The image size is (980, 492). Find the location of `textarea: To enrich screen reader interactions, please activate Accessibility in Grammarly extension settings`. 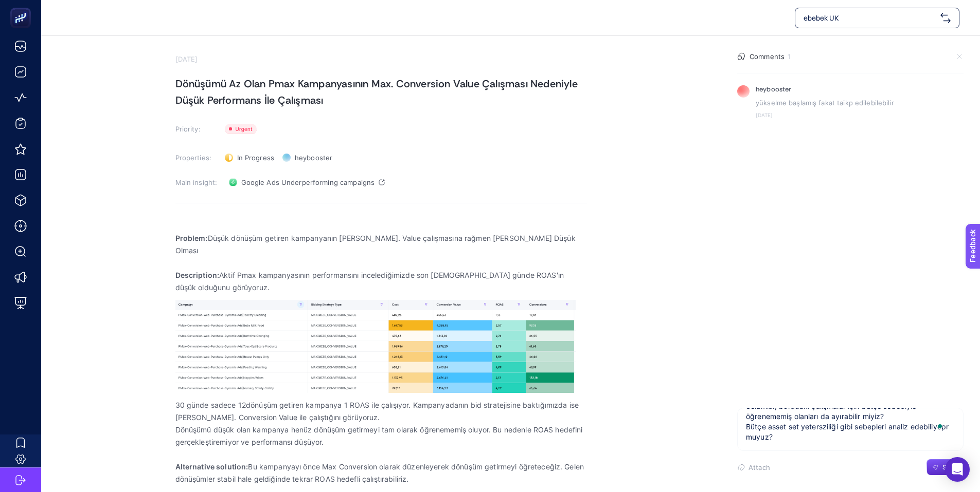

textarea: To enrich screen reader interactions, please activate Accessibility in Grammarly extension settings is located at coordinates (850, 425).